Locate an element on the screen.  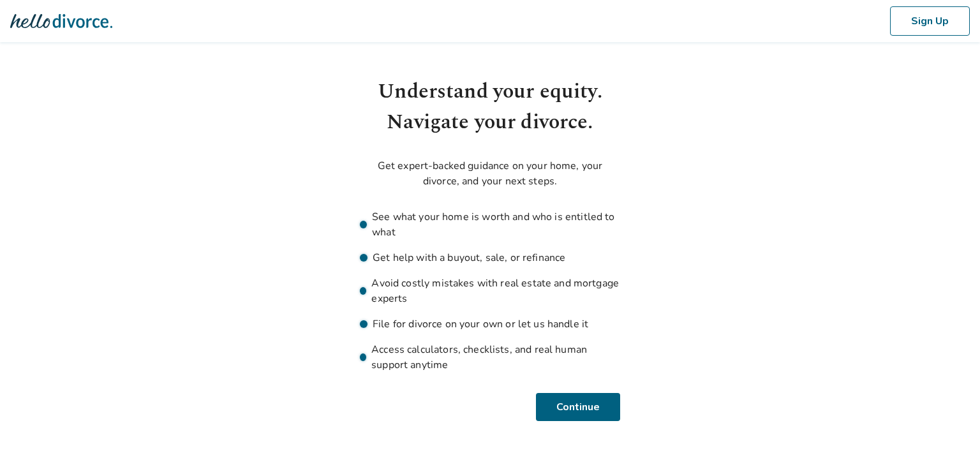
h1: Understand your equity. Navigate your divorce. is located at coordinates (490, 107).